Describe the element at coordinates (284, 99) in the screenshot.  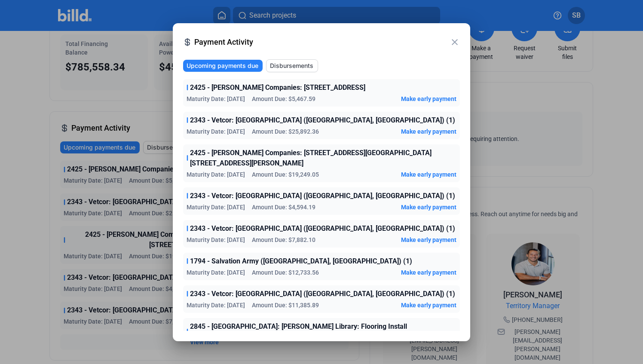
I see `span: Amount Due: $5,467.59` at that location.